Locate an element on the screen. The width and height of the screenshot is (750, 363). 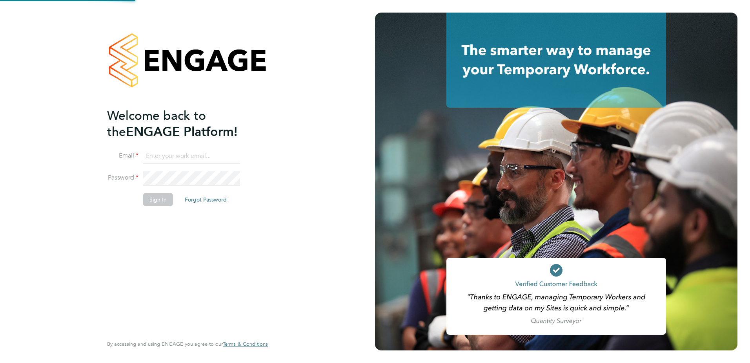
label: Password is located at coordinates (123, 177).